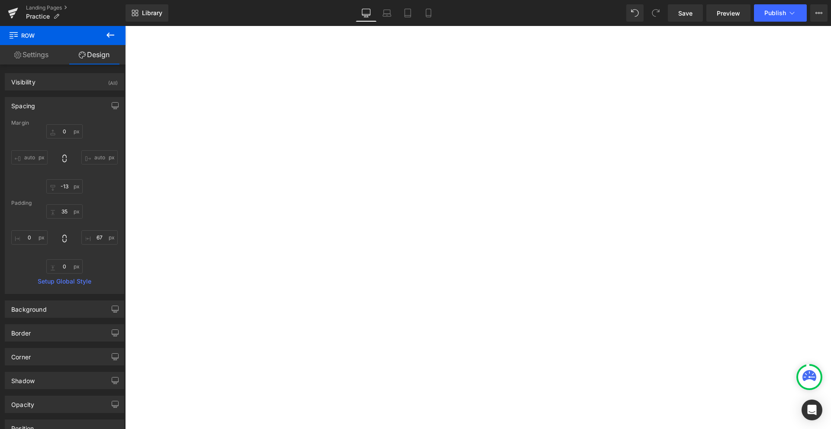  I want to click on button: Redo, so click(656, 13).